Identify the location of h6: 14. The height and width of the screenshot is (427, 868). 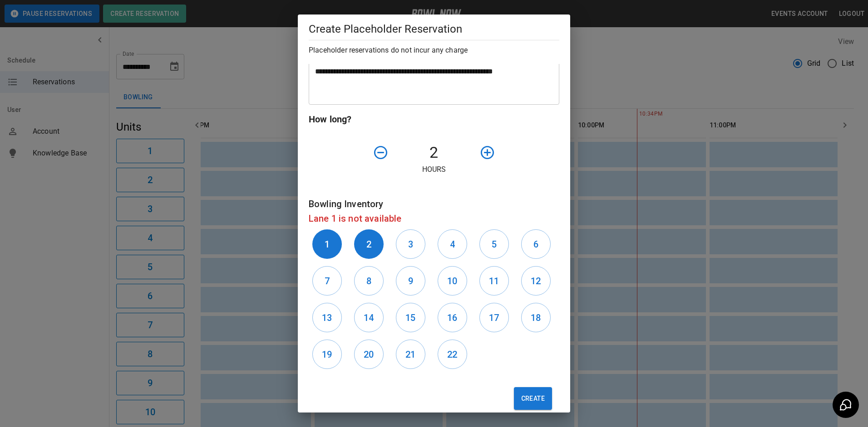
(369, 318).